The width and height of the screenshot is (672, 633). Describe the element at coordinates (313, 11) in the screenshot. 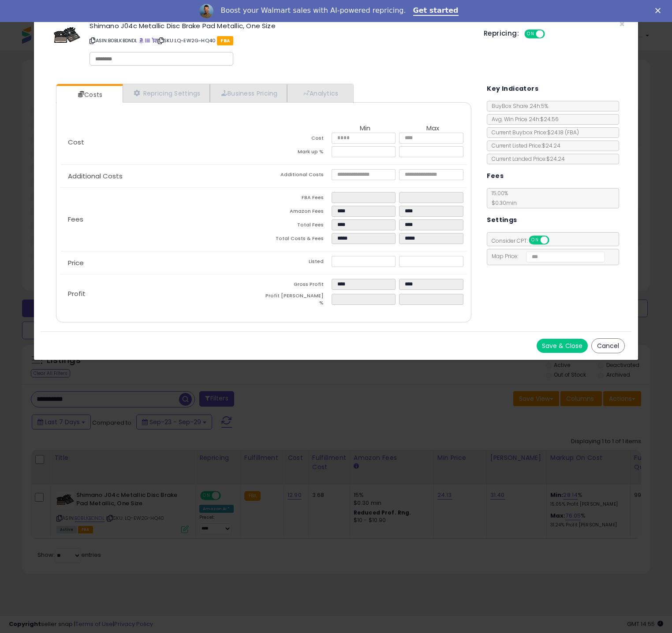

I see `div: Boost your Walmart sales with AI-powered repricing.` at that location.